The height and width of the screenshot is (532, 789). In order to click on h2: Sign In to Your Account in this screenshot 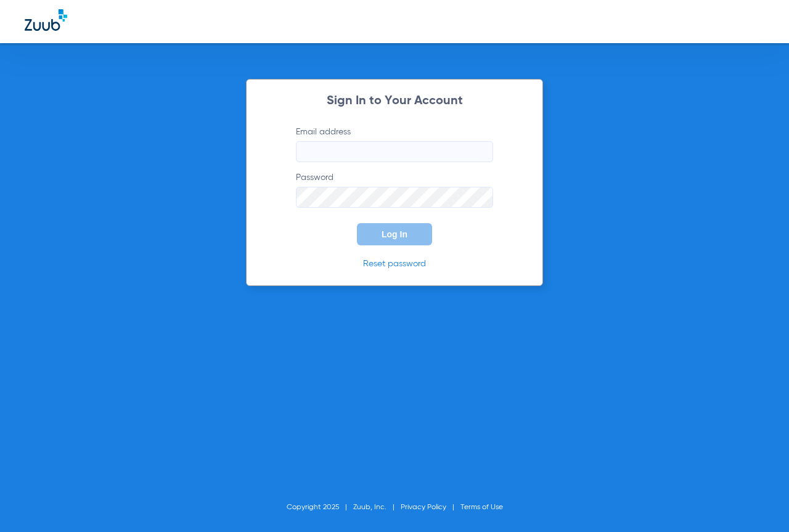, I will do `click(395, 101)`.